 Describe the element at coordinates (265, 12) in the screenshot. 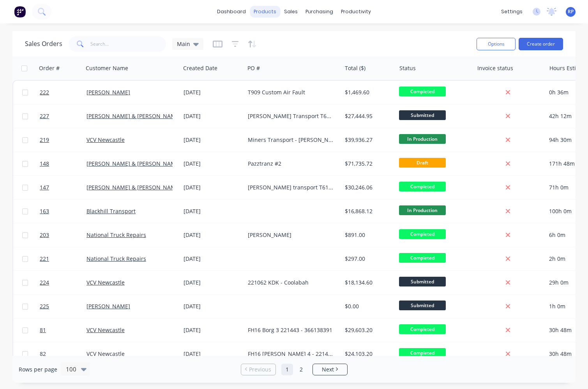

I see `div: products` at that location.